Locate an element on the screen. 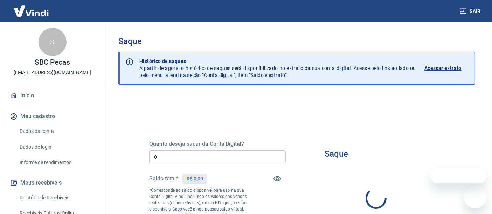 The height and width of the screenshot is (214, 492). p: Acessar extrato is located at coordinates (443, 68).